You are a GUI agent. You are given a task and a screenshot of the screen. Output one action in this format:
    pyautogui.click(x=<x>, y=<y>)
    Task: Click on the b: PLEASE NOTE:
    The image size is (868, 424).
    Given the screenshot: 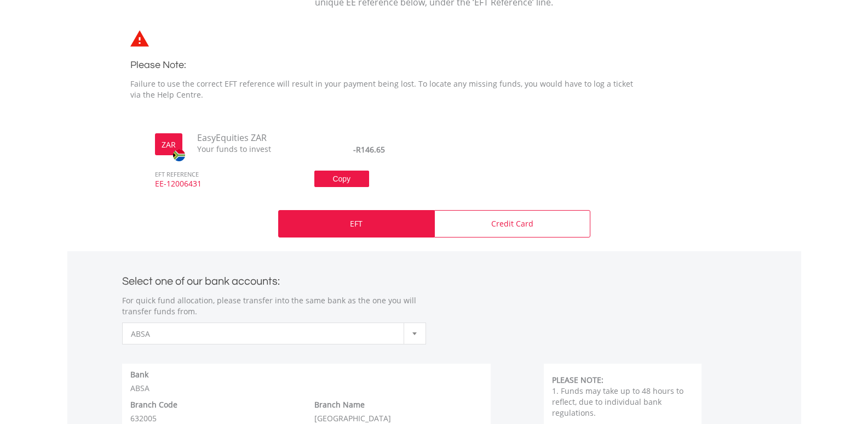 What is the action you would take?
    pyautogui.click(x=578, y=380)
    